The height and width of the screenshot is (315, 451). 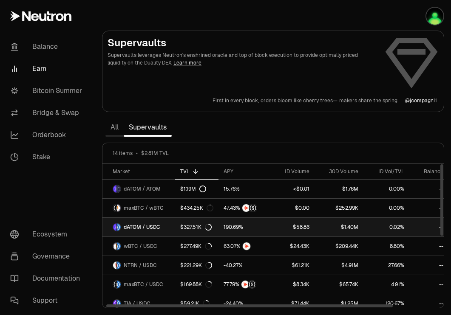 I want to click on div: TVL, so click(x=197, y=172).